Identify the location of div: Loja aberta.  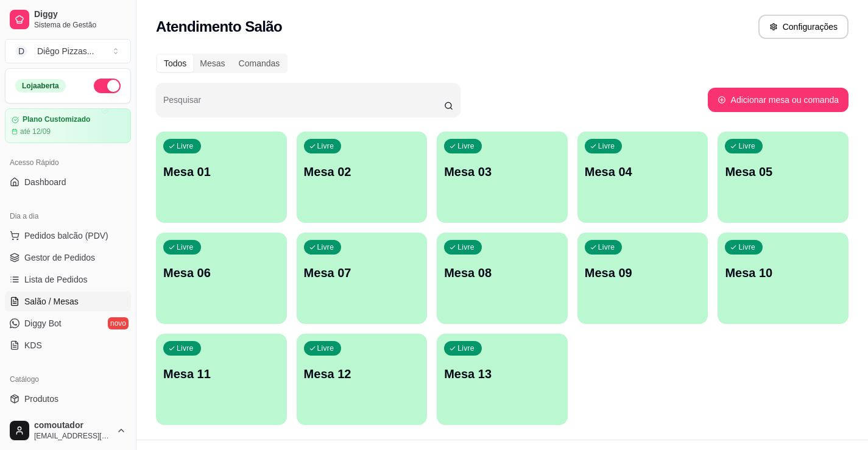
(40, 86).